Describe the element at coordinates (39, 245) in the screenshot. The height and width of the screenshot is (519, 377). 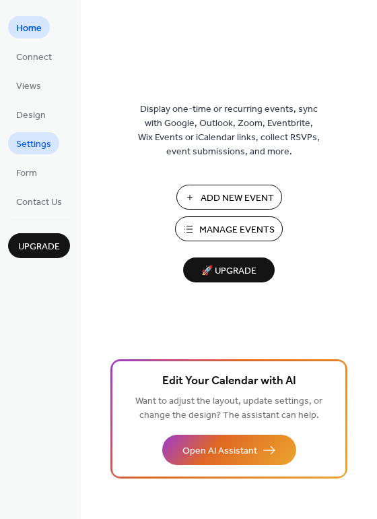
I see `button: Upgrade` at that location.